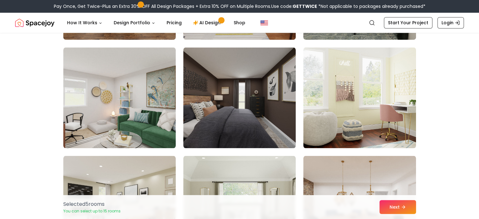  Describe the element at coordinates (359, 98) in the screenshot. I see `img: Room room-96` at that location.